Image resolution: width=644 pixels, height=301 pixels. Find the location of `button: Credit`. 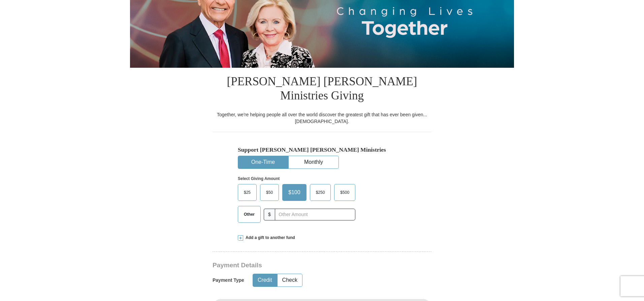

button: Credit is located at coordinates (265, 280).